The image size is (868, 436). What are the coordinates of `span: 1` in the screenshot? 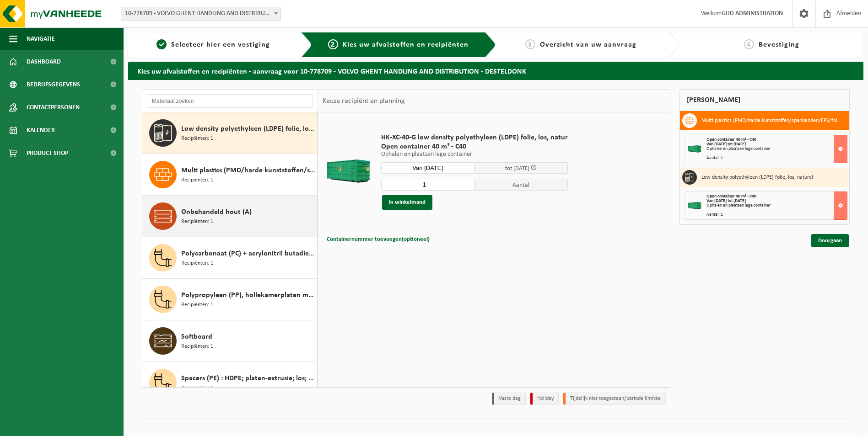 It's located at (161, 44).